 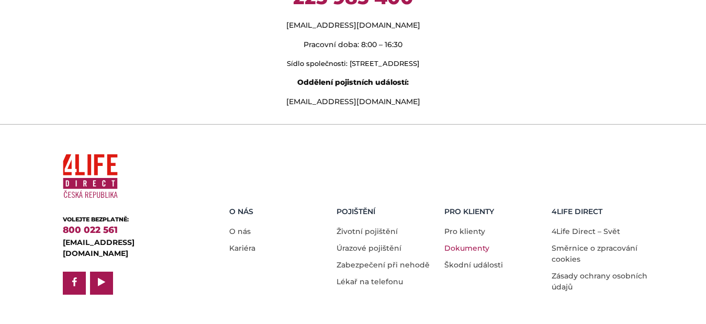 What do you see at coordinates (464, 231) in the screenshot?
I see `a: Pro klienty` at bounding box center [464, 231].